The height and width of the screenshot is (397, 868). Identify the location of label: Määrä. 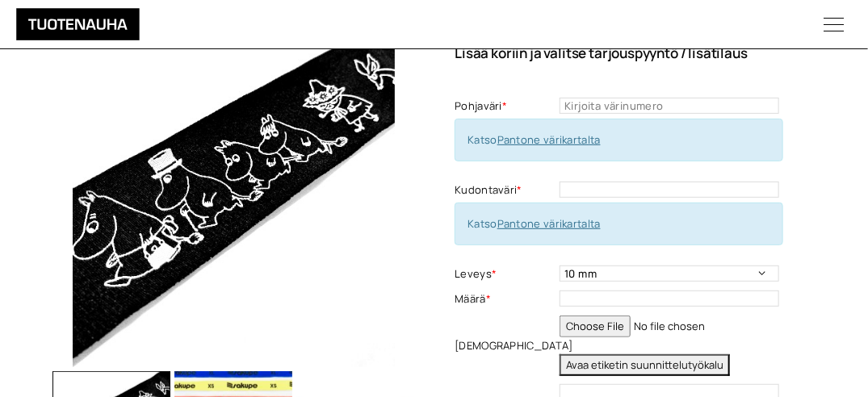
(504, 298).